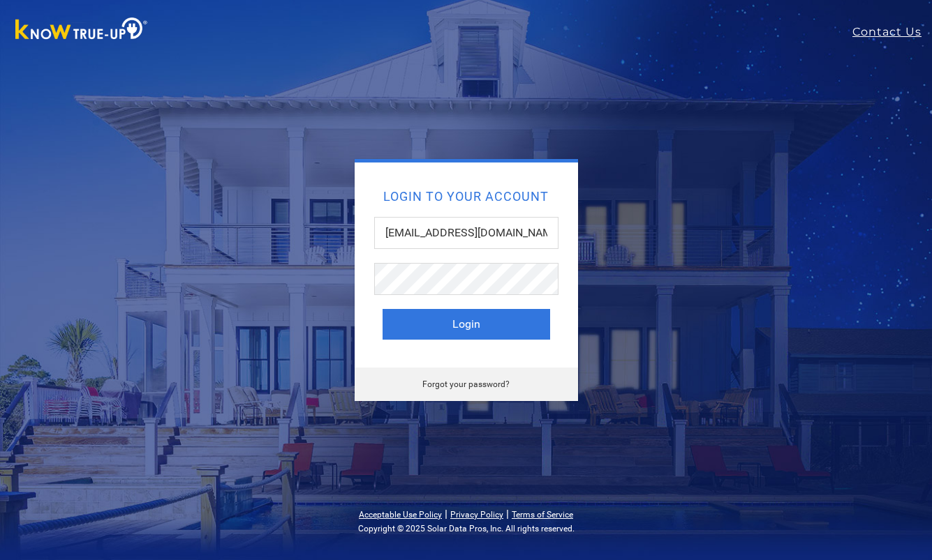 This screenshot has height=560, width=932. What do you see at coordinates (466, 384) in the screenshot?
I see `a: Forgot your password?` at bounding box center [466, 384].